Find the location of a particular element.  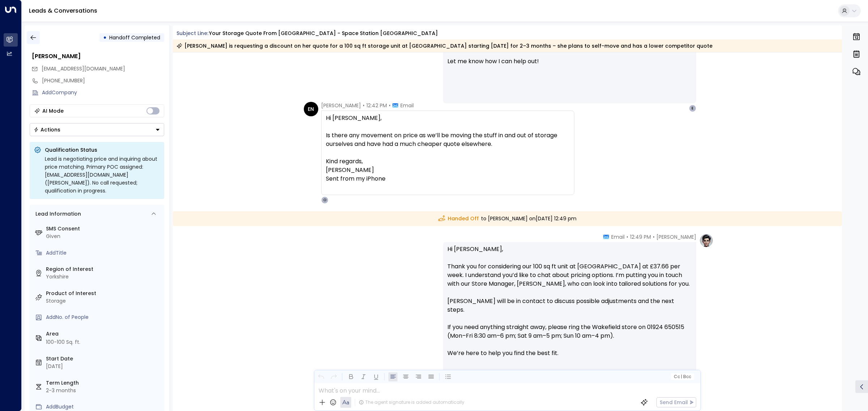

label: Term Length is located at coordinates (103, 383).